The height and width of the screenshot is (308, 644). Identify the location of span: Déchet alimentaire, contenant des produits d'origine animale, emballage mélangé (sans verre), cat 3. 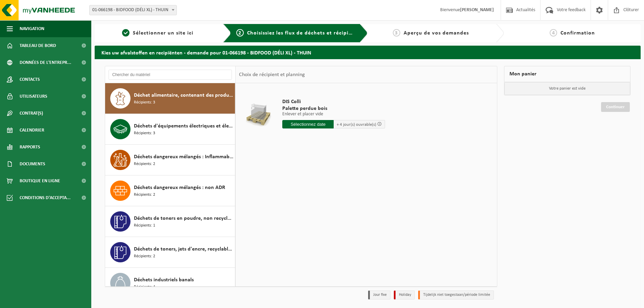
(184, 96).